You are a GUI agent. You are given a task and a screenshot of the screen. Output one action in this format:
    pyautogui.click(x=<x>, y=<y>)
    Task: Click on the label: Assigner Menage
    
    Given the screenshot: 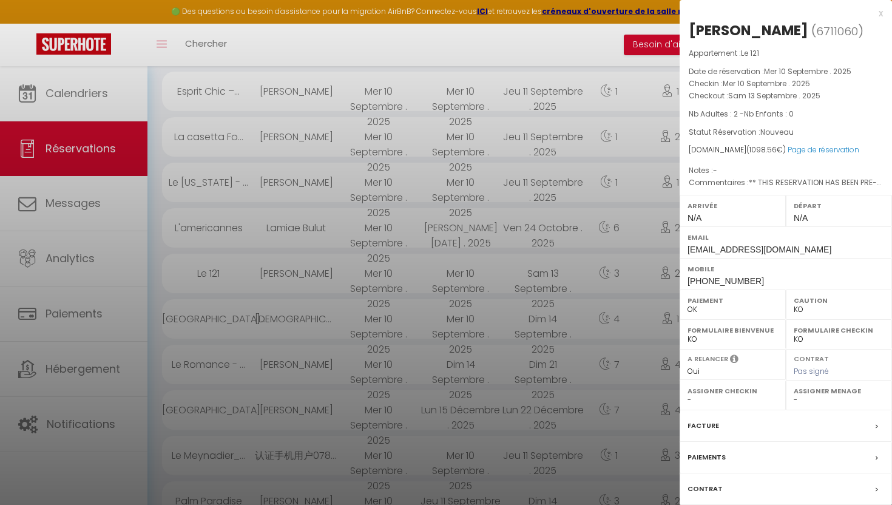 What is the action you would take?
    pyautogui.click(x=839, y=391)
    